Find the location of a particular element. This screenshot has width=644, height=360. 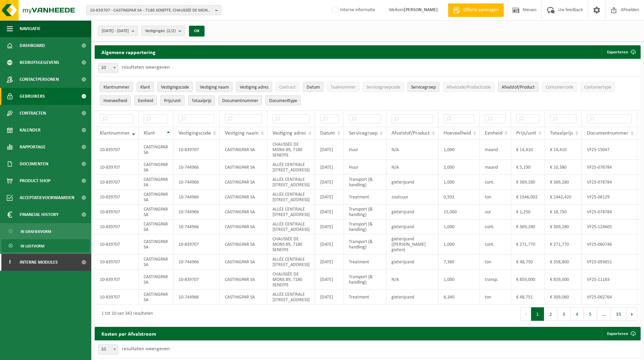

td: VF25-124605 is located at coordinates (609, 227).